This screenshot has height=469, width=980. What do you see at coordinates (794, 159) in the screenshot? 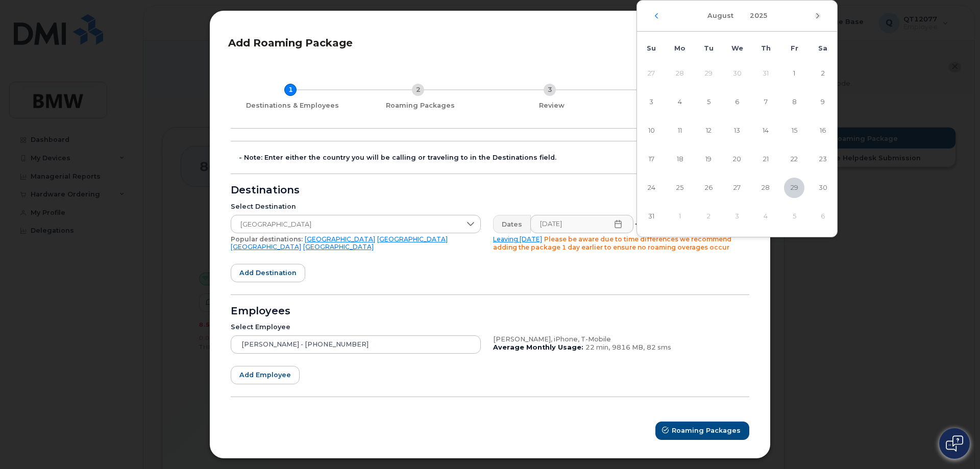
I see `span: 22` at bounding box center [794, 159].